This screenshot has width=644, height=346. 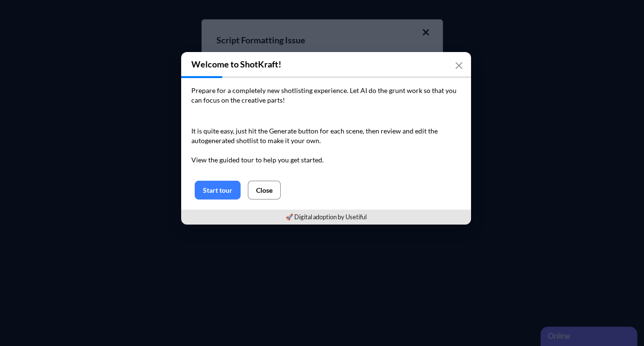 What do you see at coordinates (326, 146) in the screenshot?
I see `p: It is quite easy, just hit the Generate button for each scene, then review and edit the autogener...` at bounding box center [326, 146].